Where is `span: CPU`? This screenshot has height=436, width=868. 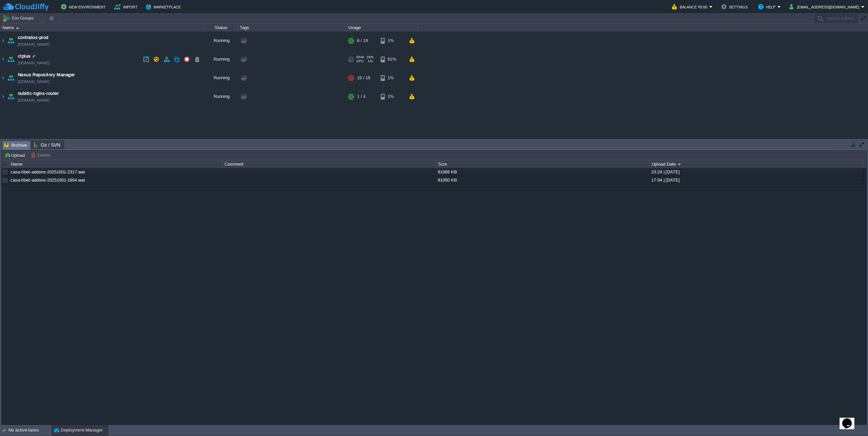
span: CPU is located at coordinates (360, 62).